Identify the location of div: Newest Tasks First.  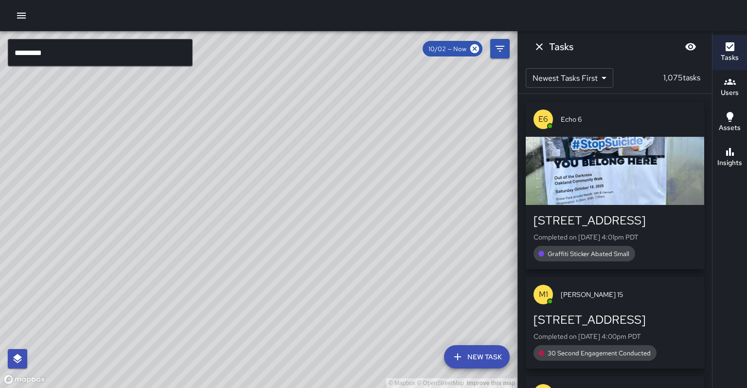
(570, 78).